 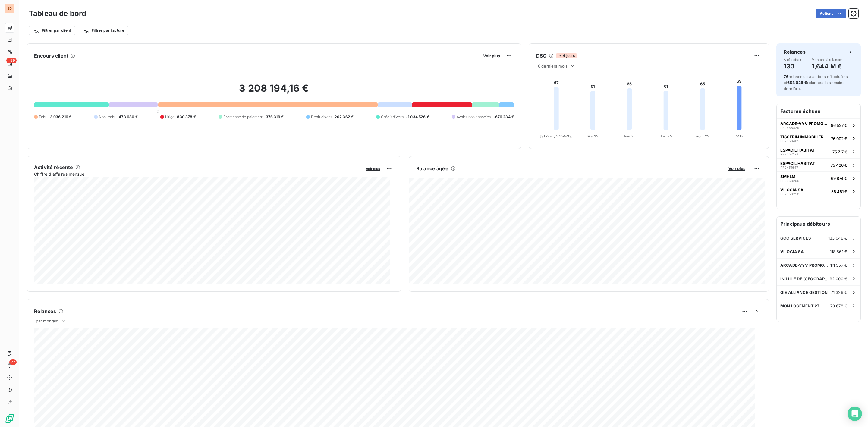 What do you see at coordinates (831, 14) in the screenshot?
I see `button: Actions` at bounding box center [831, 14].